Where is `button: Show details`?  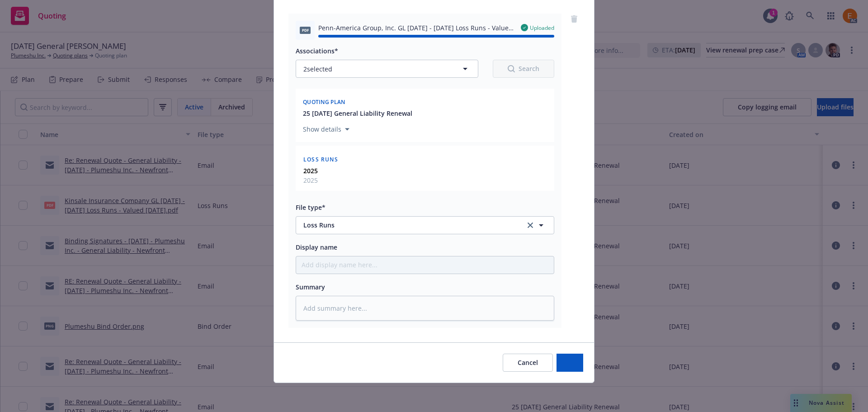 button: Show details is located at coordinates (326, 129).